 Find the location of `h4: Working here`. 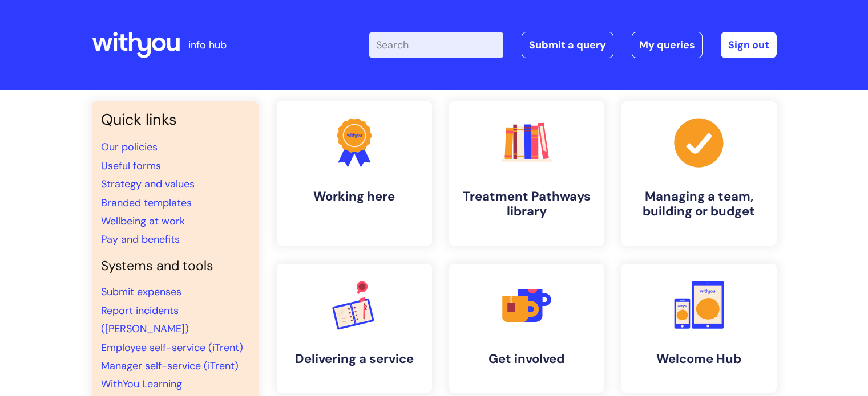

h4: Working here is located at coordinates (354, 196).